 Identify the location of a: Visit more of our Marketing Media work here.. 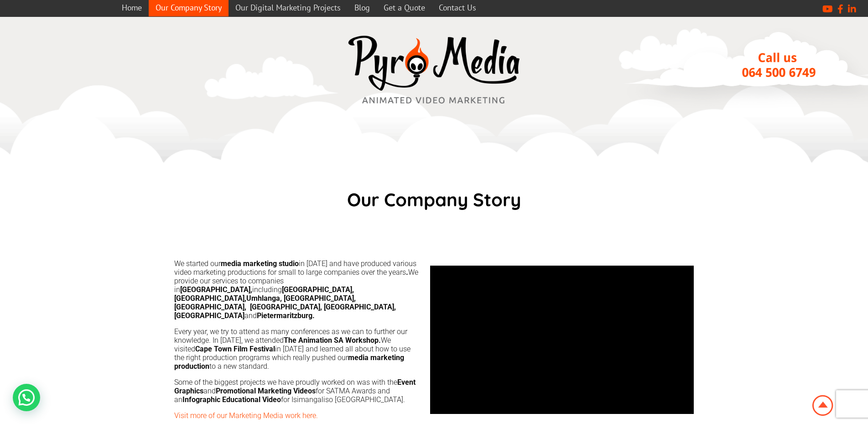
(246, 415).